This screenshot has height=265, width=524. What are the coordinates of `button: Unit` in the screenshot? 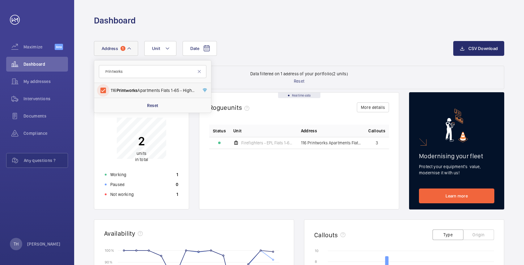 It's located at (160, 49).